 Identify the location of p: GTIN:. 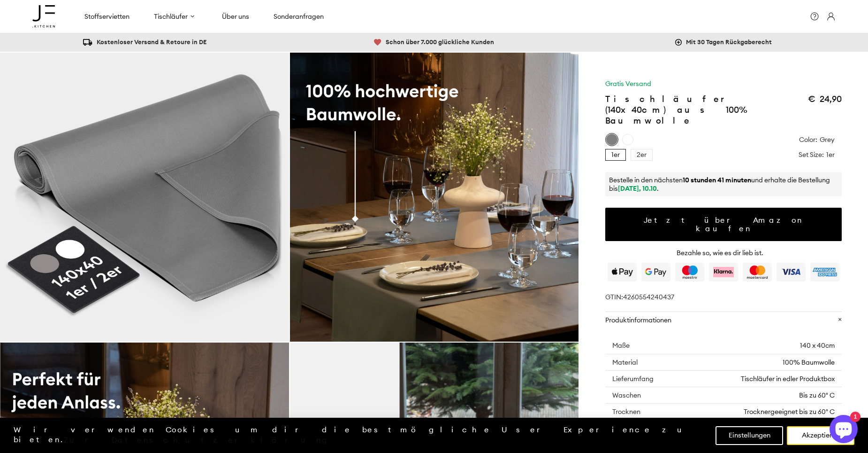
(724, 296).